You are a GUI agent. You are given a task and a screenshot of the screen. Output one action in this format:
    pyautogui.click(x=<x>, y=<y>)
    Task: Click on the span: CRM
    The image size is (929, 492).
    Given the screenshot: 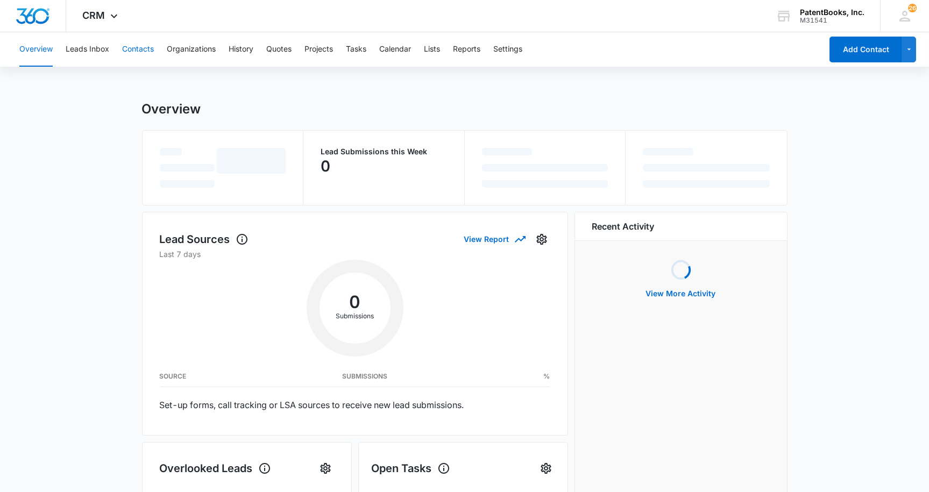 What is the action you would take?
    pyautogui.click(x=94, y=15)
    